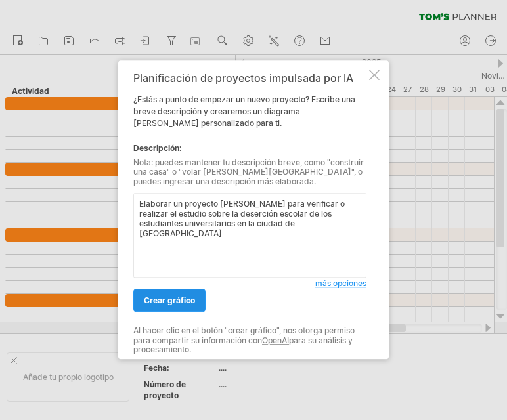 Image resolution: width=507 pixels, height=420 pixels. What do you see at coordinates (275, 340) in the screenshot?
I see `a: OpenAI` at bounding box center [275, 340].